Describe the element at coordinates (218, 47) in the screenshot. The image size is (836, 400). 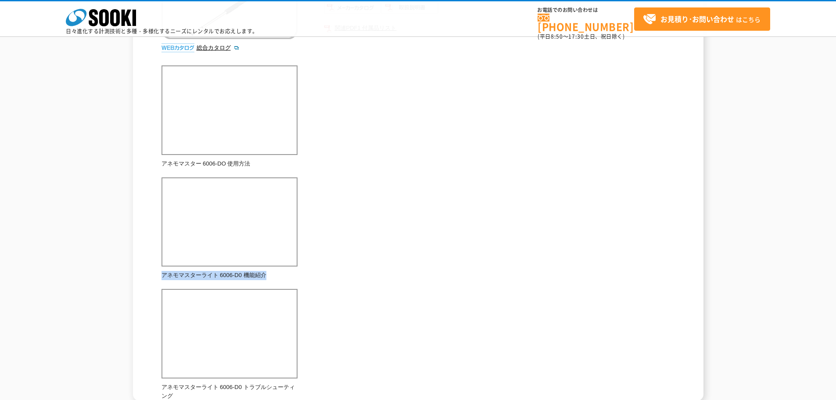
I see `a: 総合カタログ` at that location.